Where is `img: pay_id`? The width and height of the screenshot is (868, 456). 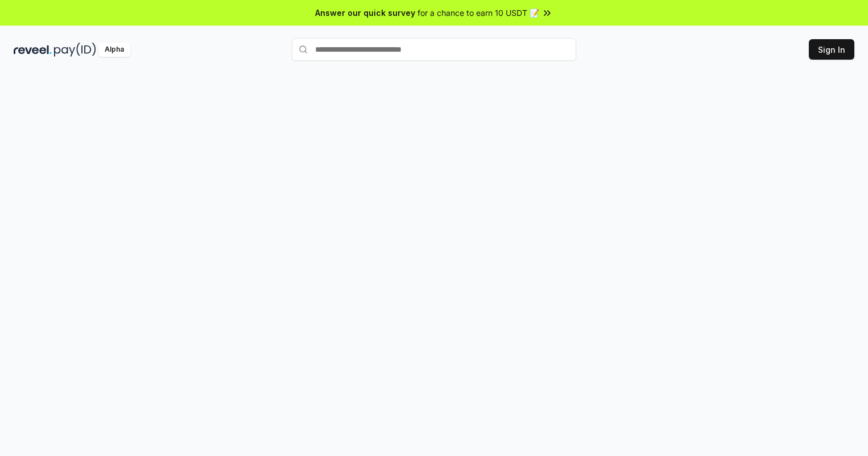 img: pay_id is located at coordinates (75, 49).